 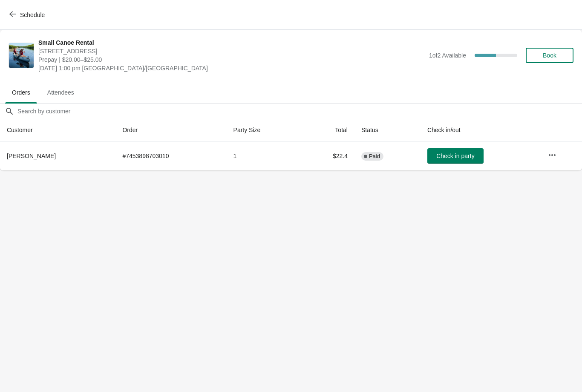 What do you see at coordinates (328, 130) in the screenshot?
I see `th: Total` at bounding box center [328, 130].